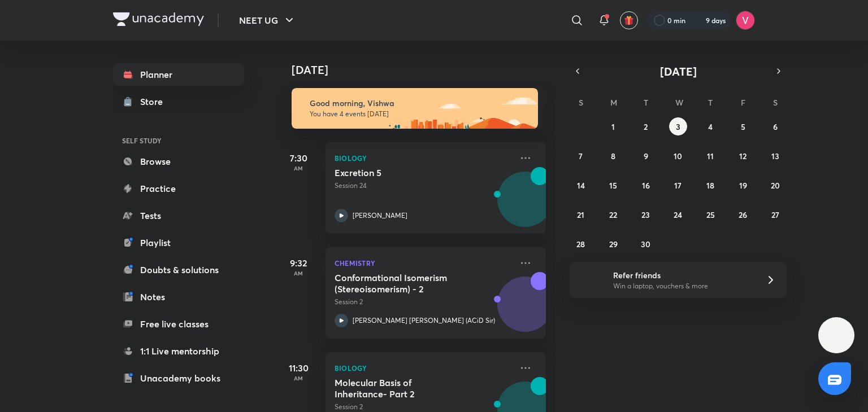 The width and height of the screenshot is (868, 412). Describe the element at coordinates (743, 156) in the screenshot. I see `button: September 12, 2025` at that location.